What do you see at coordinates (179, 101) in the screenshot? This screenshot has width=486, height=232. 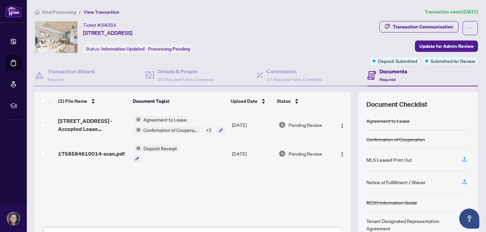 I see `th: Document Tag(s)` at bounding box center [179, 101].